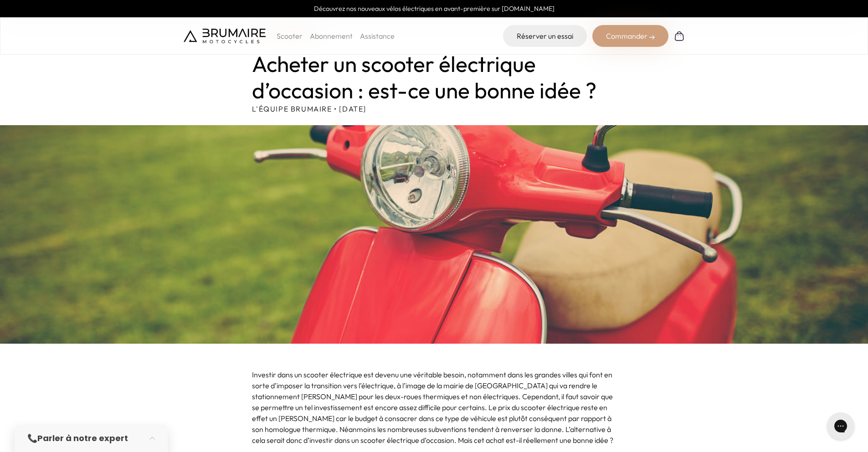 Image resolution: width=868 pixels, height=452 pixels. Describe the element at coordinates (331, 36) in the screenshot. I see `a: Abonnement` at that location.